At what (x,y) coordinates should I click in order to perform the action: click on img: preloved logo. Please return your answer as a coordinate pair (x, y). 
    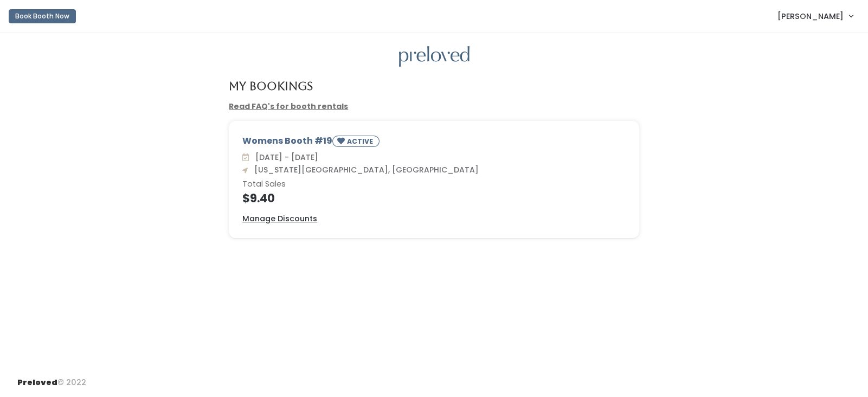
    Looking at the image, I should click on (434, 56).